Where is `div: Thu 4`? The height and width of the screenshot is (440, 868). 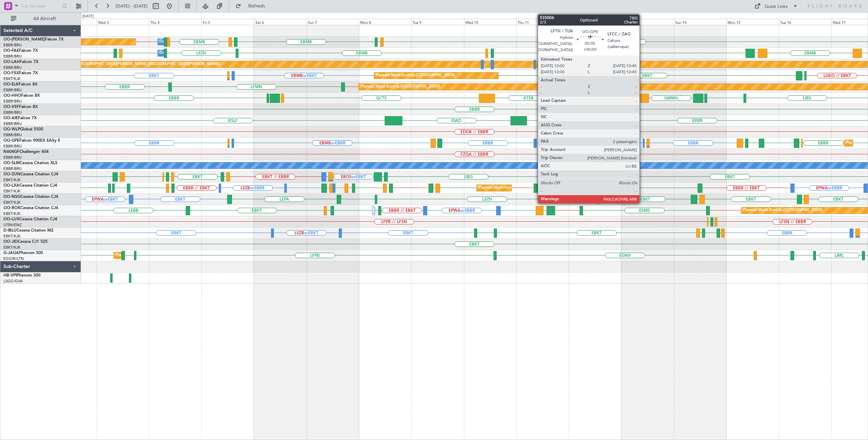 div: Thu 4 is located at coordinates (175, 22).